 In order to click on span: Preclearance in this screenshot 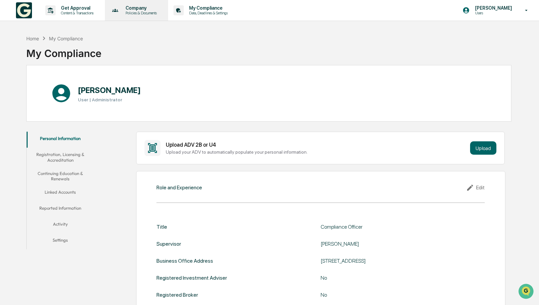, I will do `click(28, 140)`.